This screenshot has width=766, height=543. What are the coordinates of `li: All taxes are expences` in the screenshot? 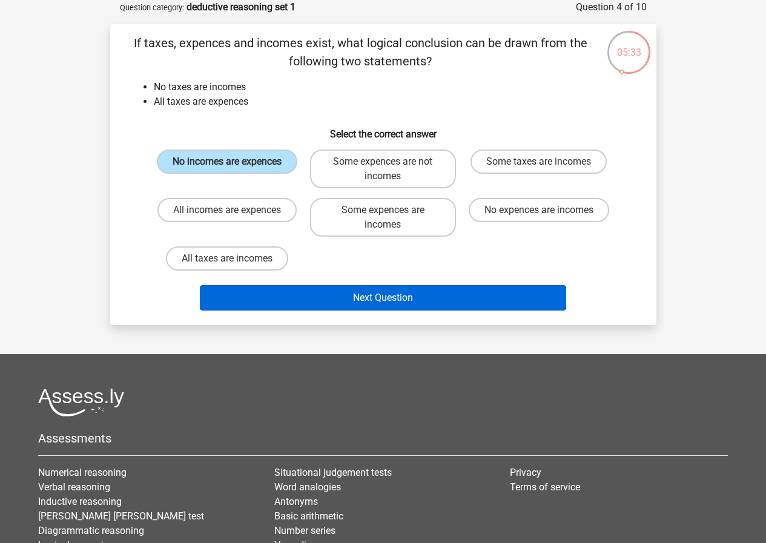 It's located at (396, 102).